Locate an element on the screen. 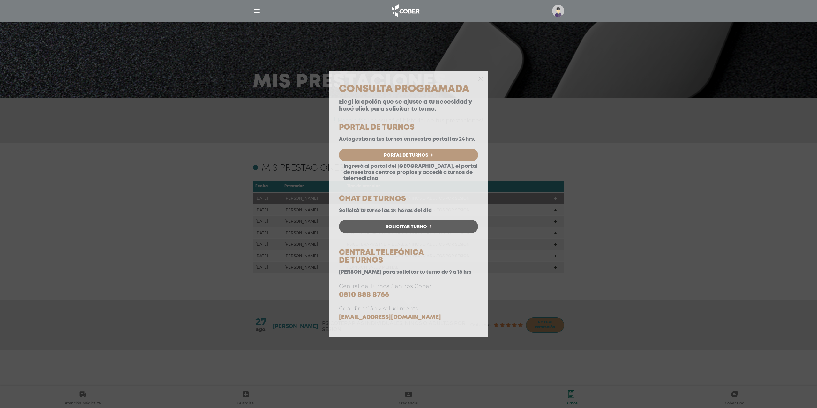 The width and height of the screenshot is (817, 408). span: Solicitar Turno is located at coordinates (406, 227).